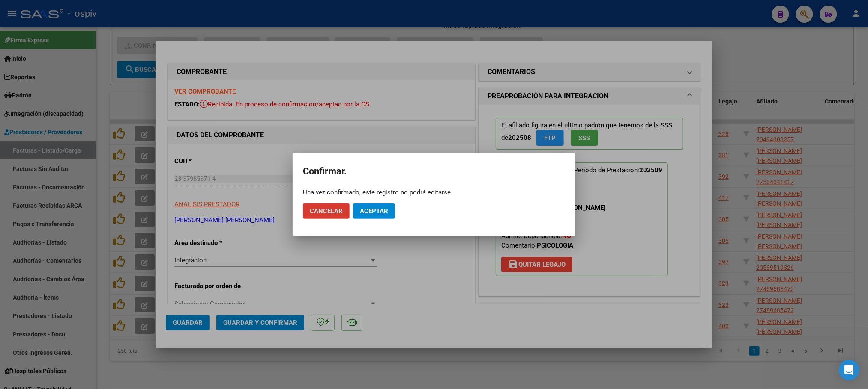 This screenshot has width=868, height=389. Describe the element at coordinates (434, 192) in the screenshot. I see `div: Una vez confirmado, este registro no podrá editarse` at that location.